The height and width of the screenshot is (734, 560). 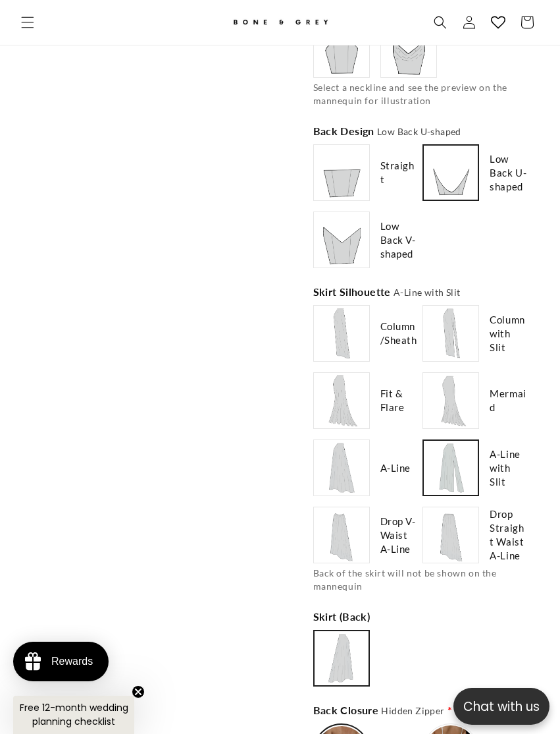 What do you see at coordinates (412, 710) in the screenshot?
I see `span: Hidden Zipper` at bounding box center [412, 710].